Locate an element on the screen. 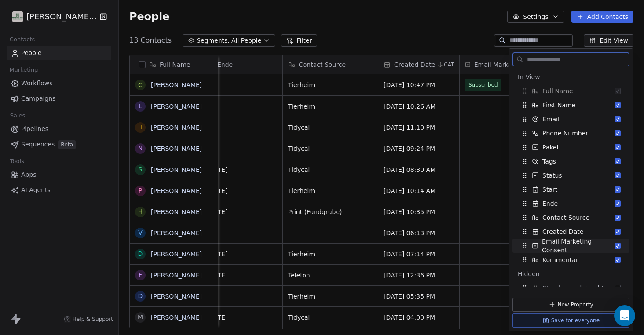 Image resolution: width=644 pixels, height=335 pixels. a: Pipelines is located at coordinates (59, 129).